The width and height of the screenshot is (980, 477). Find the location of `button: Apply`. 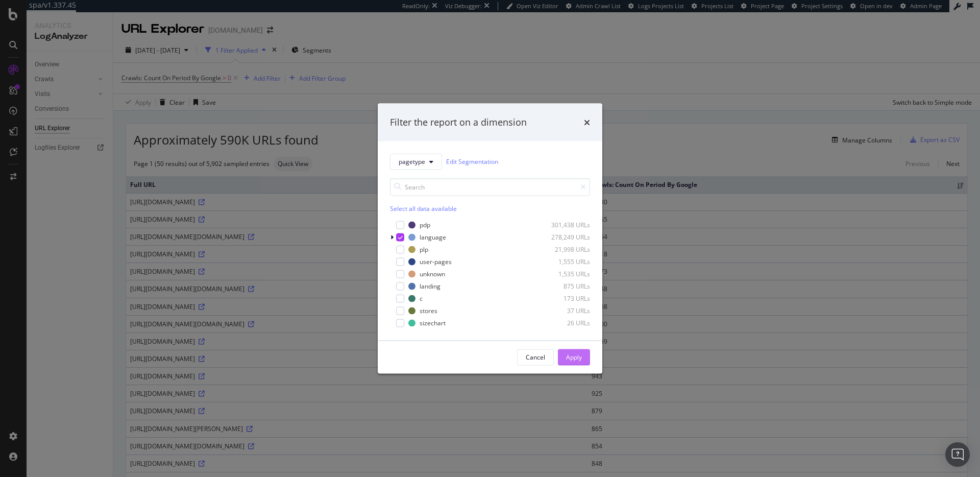

button: Apply is located at coordinates (574, 357).